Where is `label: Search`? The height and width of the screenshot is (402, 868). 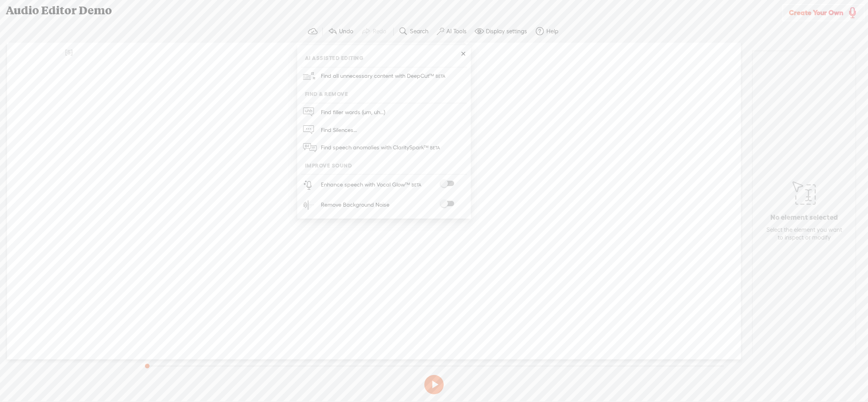 label: Search is located at coordinates (419, 31).